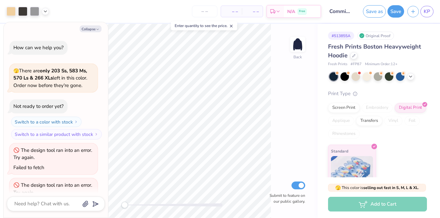  What do you see at coordinates (96, 134) in the screenshot?
I see `img: Switch to a similar product with stock` at bounding box center [96, 134].